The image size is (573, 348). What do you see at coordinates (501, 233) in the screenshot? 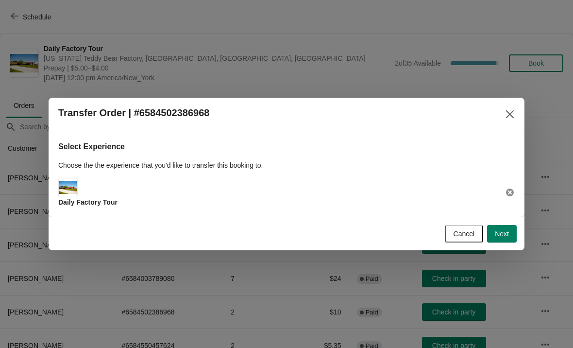
I see `button: Next` at bounding box center [501, 233].